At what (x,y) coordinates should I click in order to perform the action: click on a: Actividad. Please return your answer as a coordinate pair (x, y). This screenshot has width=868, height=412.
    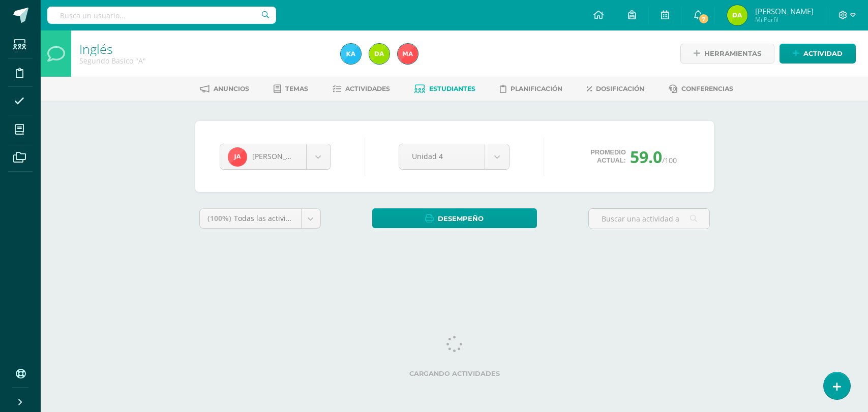
    Looking at the image, I should click on (818, 53).